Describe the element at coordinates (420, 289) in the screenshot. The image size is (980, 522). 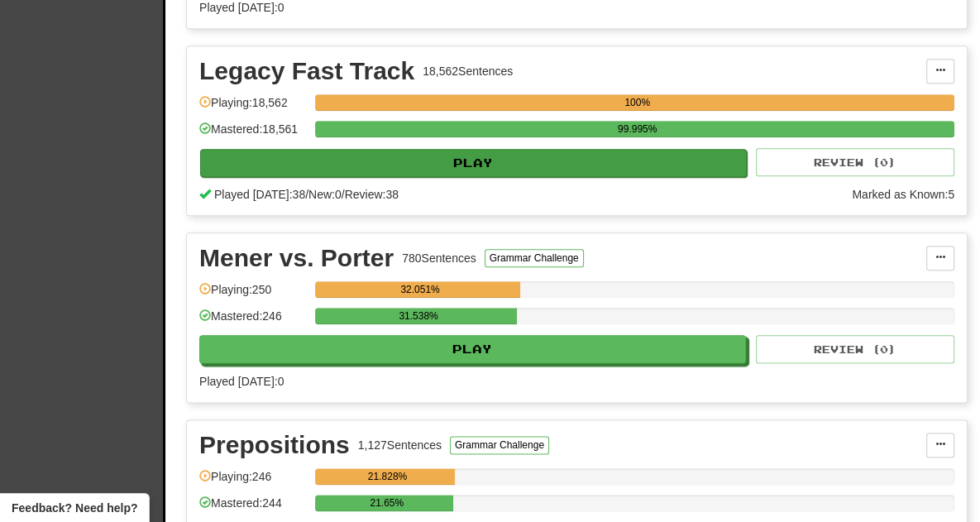
I see `div: 32.051%` at that location.